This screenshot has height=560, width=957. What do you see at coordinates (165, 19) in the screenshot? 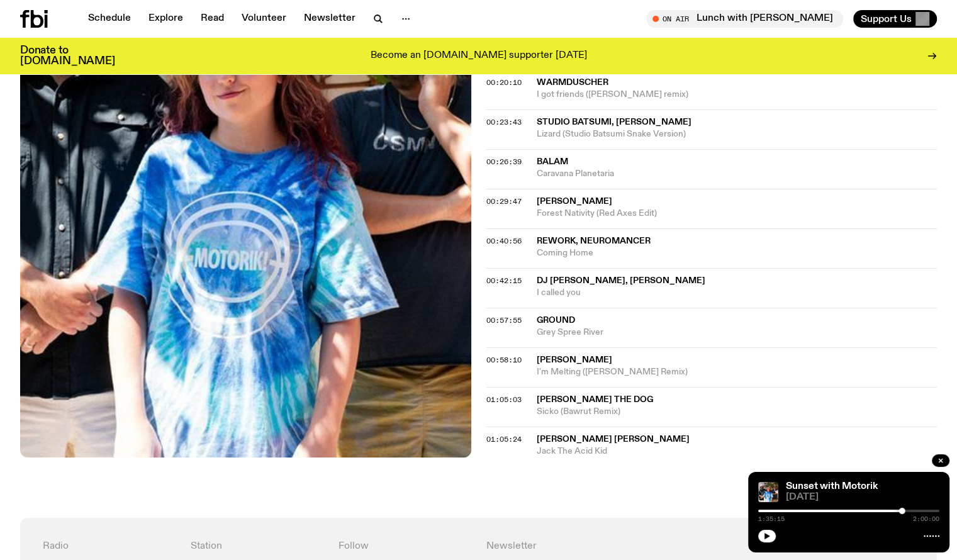
I see `a: Explore` at bounding box center [165, 19].